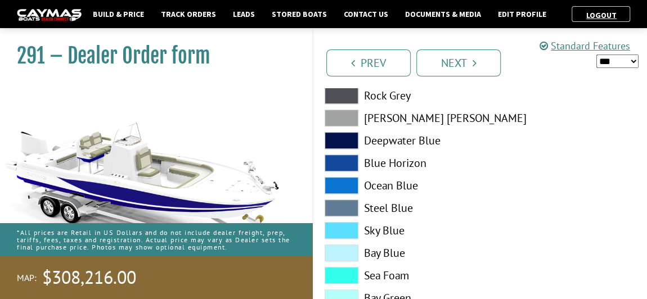 This screenshot has height=299, width=647. I want to click on label: Rock Grey, so click(397, 96).